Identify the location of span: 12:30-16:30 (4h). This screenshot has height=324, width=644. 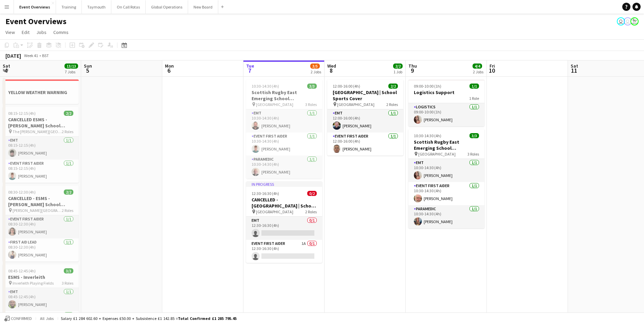
(265, 193).